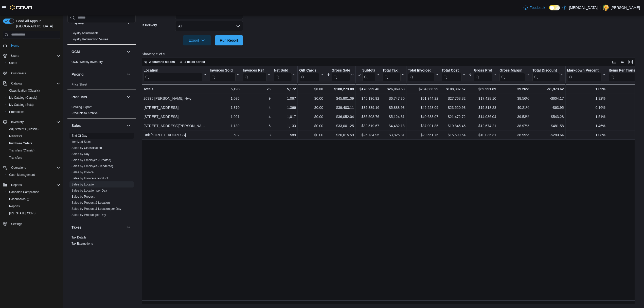  Describe the element at coordinates (340, 74) in the screenshot. I see `button: Gross Sales` at that location.